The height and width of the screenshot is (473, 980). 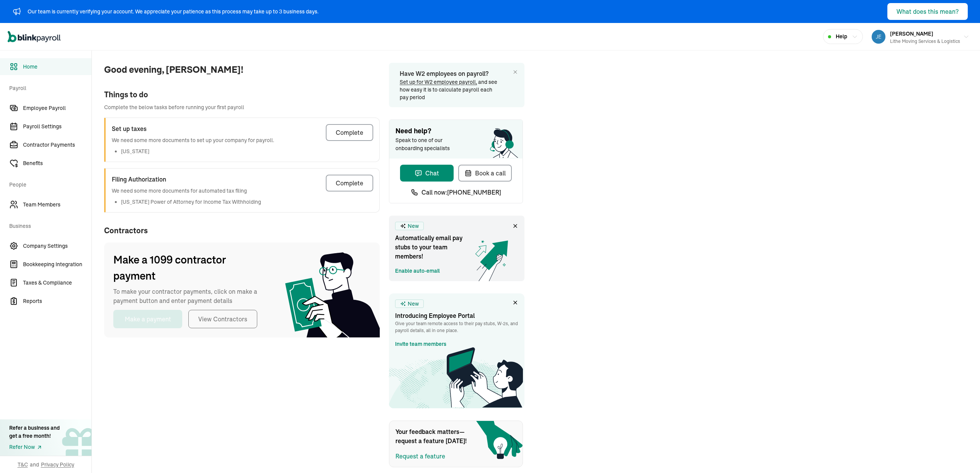 What do you see at coordinates (925, 41) in the screenshot?
I see `div: Lithe Moving Services & Logistics` at bounding box center [925, 41].